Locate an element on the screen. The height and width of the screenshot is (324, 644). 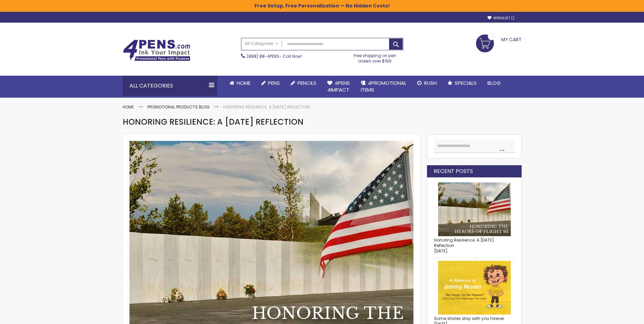
a: Wishlist is located at coordinates (501, 18).